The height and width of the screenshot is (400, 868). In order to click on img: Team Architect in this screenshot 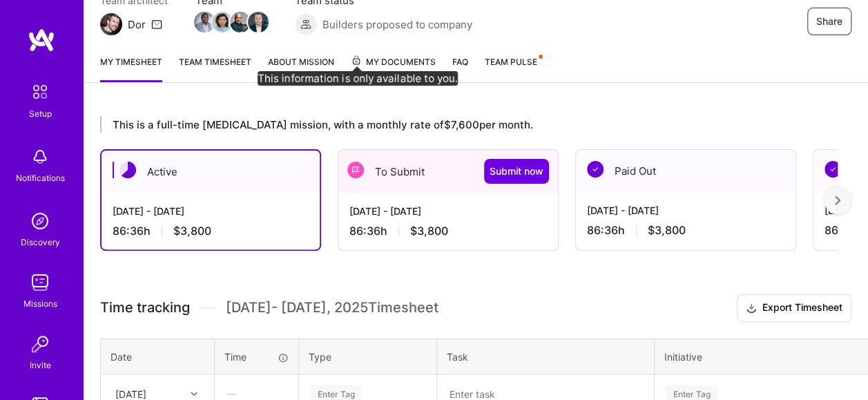, I will do `click(111, 24)`.